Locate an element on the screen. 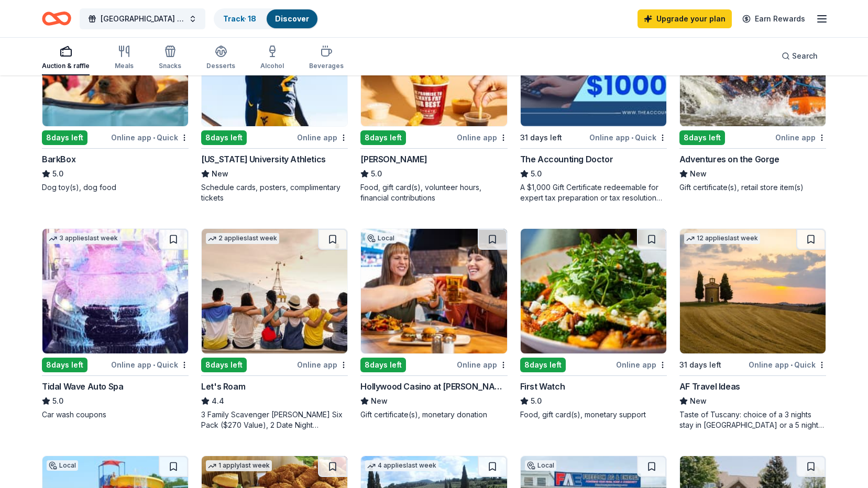 This screenshot has height=488, width=868. img: Image for AF Travel Ideas is located at coordinates (752, 292).